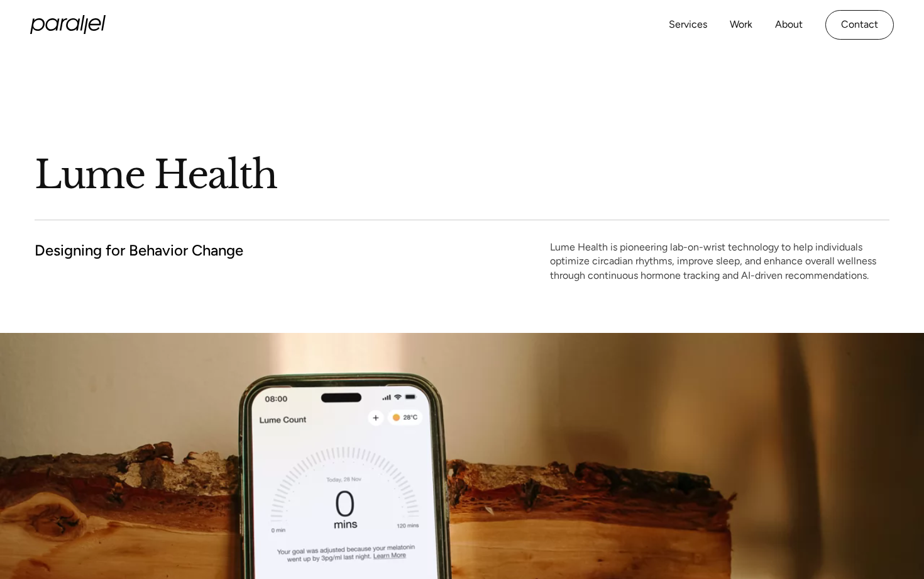 The width and height of the screenshot is (924, 579). Describe the element at coordinates (67, 25) in the screenshot. I see `a: home` at that location.